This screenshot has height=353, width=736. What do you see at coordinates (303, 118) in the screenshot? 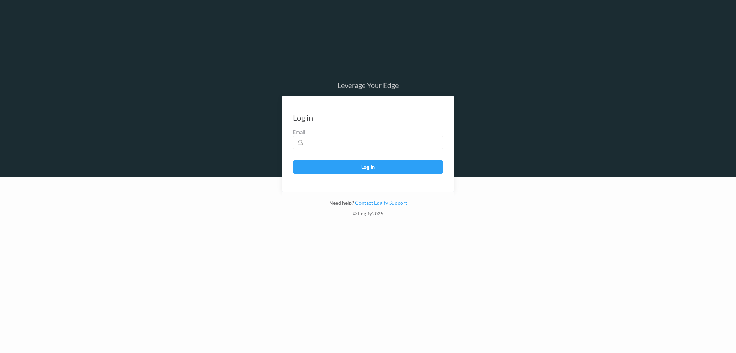
I see `div: Log in` at bounding box center [303, 118].